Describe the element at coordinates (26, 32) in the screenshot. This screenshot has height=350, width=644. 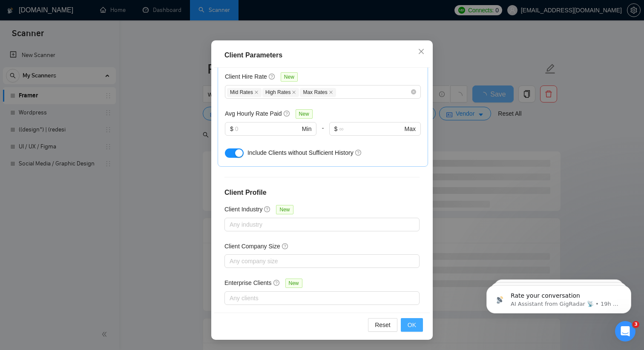
I see `img: Profile image for AI Assistant from GigRadar 📡` at that location.